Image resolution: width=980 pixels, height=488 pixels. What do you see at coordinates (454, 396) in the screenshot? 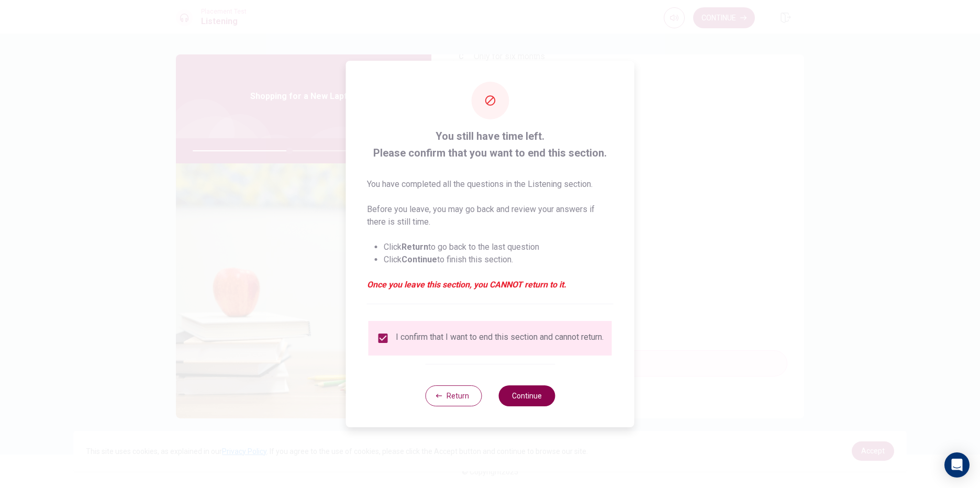
I see `button: Return` at bounding box center [454, 396].